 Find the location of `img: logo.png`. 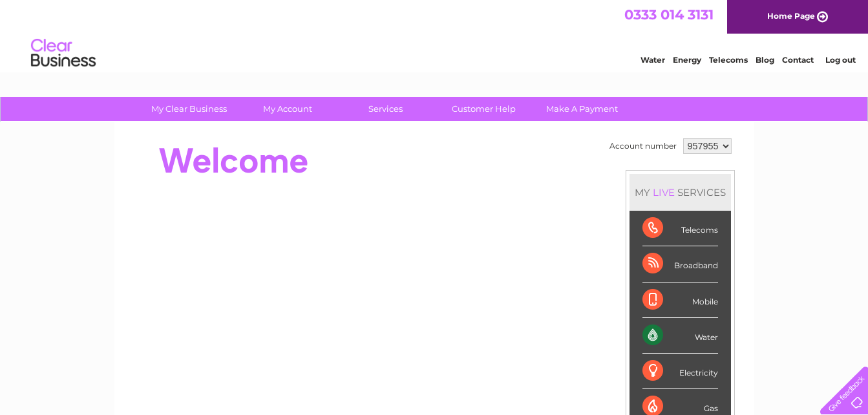

img: logo.png is located at coordinates (63, 53).